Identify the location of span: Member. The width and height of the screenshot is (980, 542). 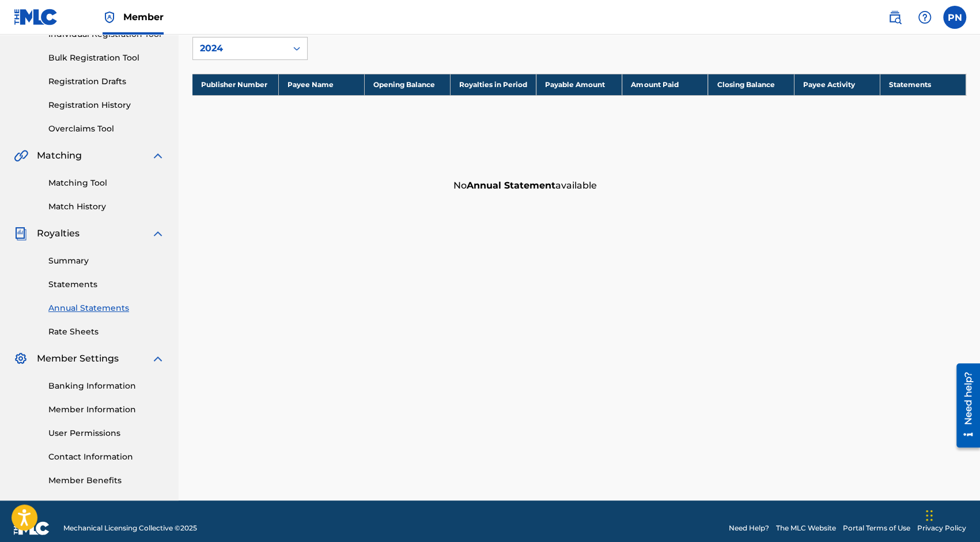
(144, 17).